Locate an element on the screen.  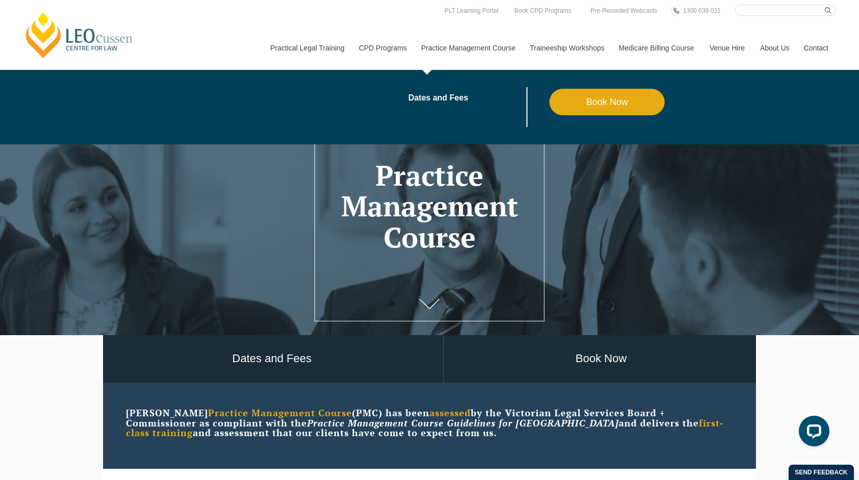
button: Open LiveChat chat widget is located at coordinates (23, 19).